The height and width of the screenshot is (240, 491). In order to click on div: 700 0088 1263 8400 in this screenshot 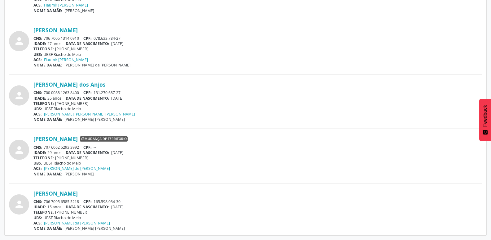, I will do `click(258, 92)`.